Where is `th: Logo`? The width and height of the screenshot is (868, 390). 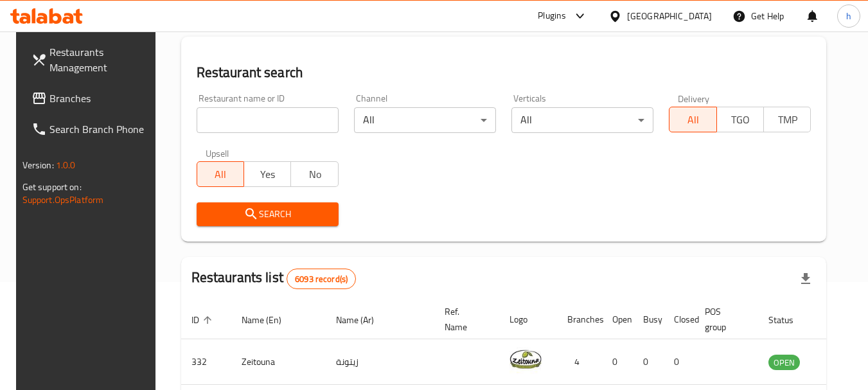
th: Logo is located at coordinates (528, 319).